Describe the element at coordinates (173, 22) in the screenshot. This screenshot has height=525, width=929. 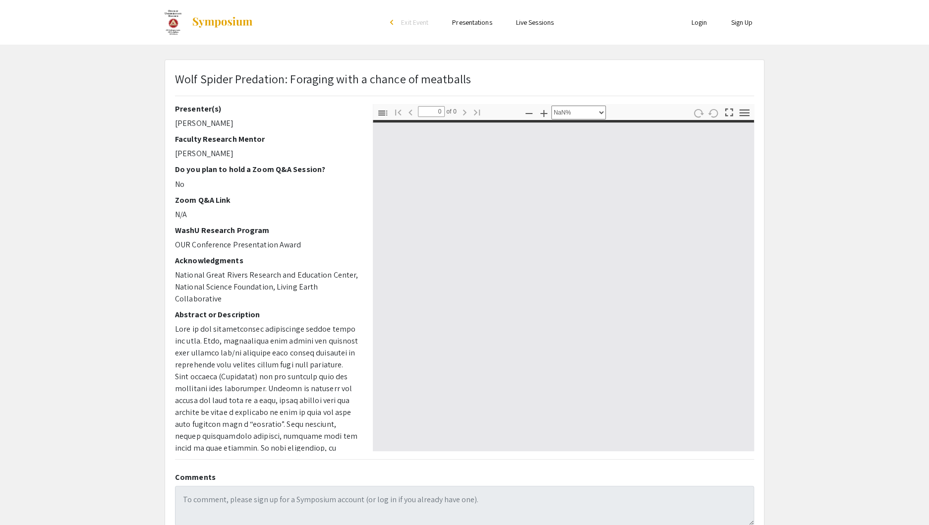
I see `img: Celebration of Undergraduate Research Spring 2022` at that location.